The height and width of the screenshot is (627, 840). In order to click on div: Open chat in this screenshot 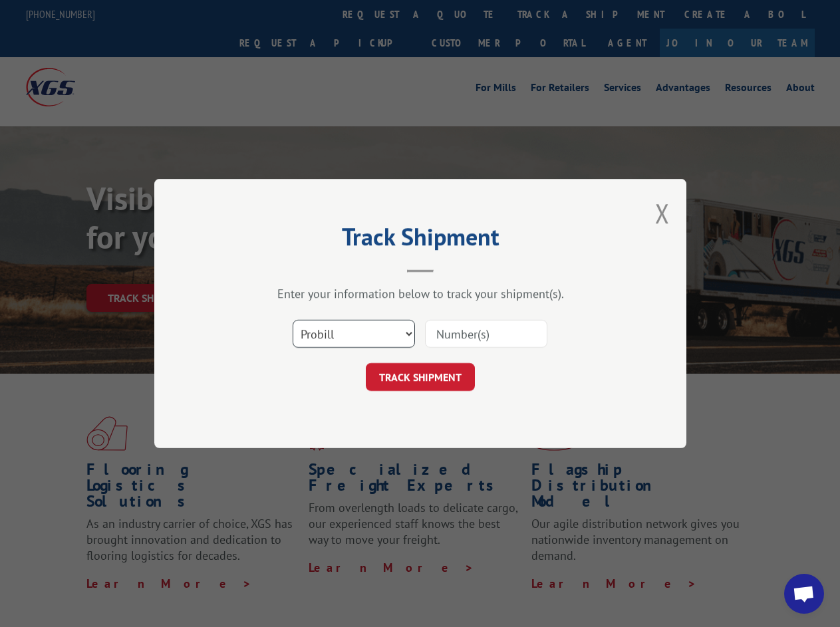, I will do `click(804, 594)`.